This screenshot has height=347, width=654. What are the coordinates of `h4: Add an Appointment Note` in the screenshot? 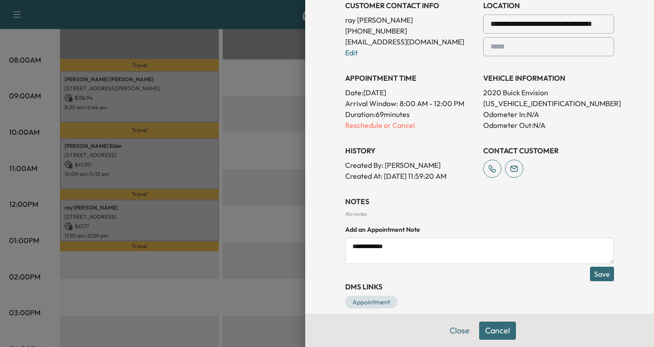 It's located at (480, 230).